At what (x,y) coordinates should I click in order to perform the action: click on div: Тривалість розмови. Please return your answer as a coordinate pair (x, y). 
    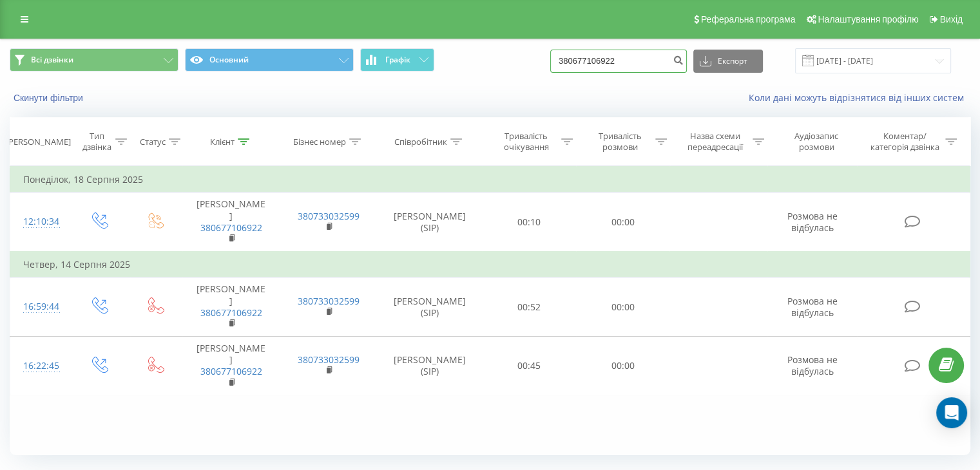
    Looking at the image, I should click on (620, 142).